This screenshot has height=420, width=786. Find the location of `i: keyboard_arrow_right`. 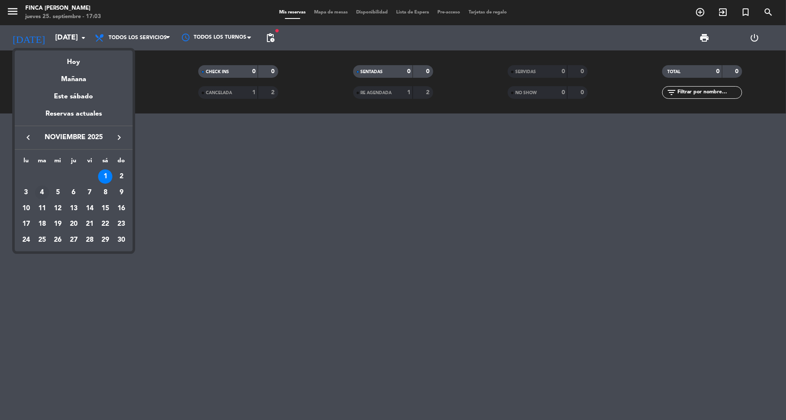

i: keyboard_arrow_right is located at coordinates (119, 138).